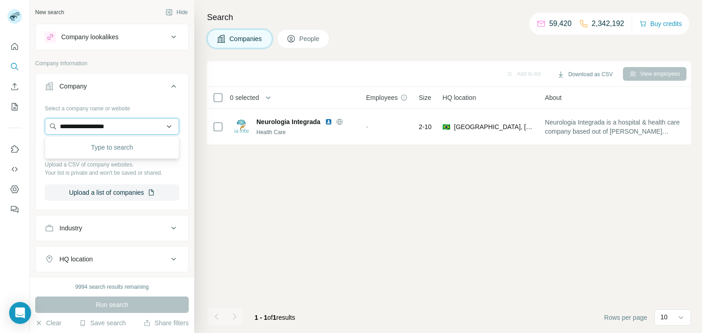  What do you see at coordinates (102, 323) in the screenshot?
I see `button: Save search` at bounding box center [102, 323].